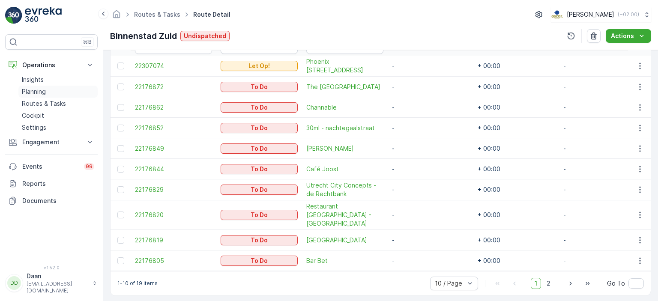 The height and width of the screenshot is (301, 658). Describe the element at coordinates (173, 107) in the screenshot. I see `span: 22176862` at that location.